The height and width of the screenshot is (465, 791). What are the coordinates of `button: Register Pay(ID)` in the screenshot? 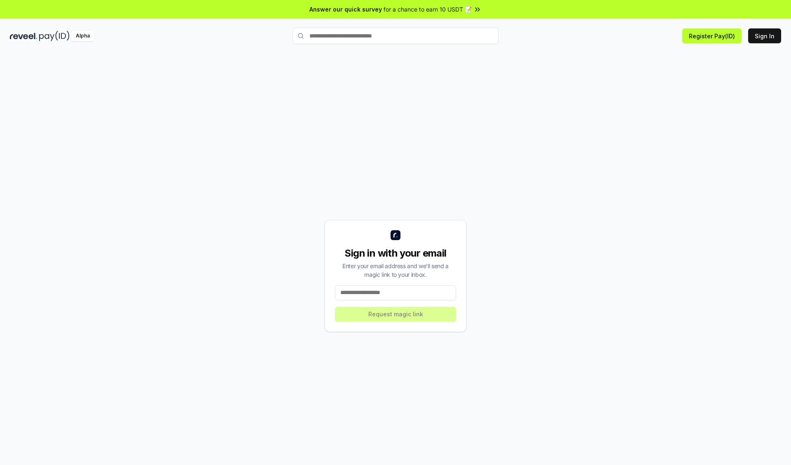 It's located at (712, 36).